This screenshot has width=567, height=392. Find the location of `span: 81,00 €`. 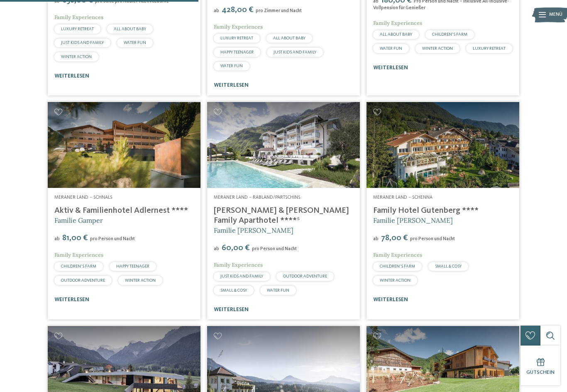

span: 81,00 € is located at coordinates (74, 238).